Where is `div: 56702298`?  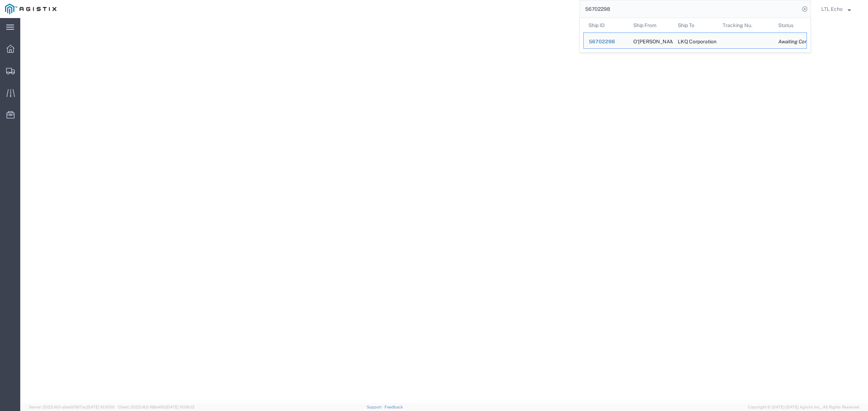 div: 56702298 is located at coordinates (606, 41).